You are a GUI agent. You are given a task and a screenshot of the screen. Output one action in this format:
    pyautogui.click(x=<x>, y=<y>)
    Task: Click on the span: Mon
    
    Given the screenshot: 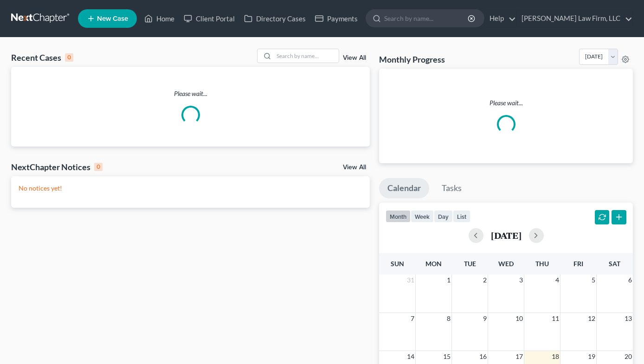 What is the action you would take?
    pyautogui.click(x=433, y=263)
    